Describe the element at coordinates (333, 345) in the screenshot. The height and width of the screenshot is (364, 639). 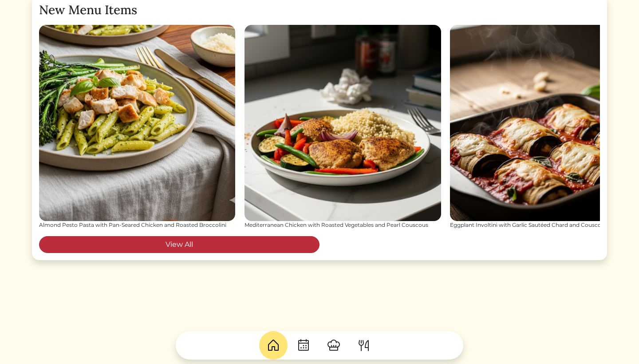
I see `img: ChefHat-a374fb509e4f37eb0702ca99f5f64f3b6956810f32a249b33092029f8484b388.svg` at that location.